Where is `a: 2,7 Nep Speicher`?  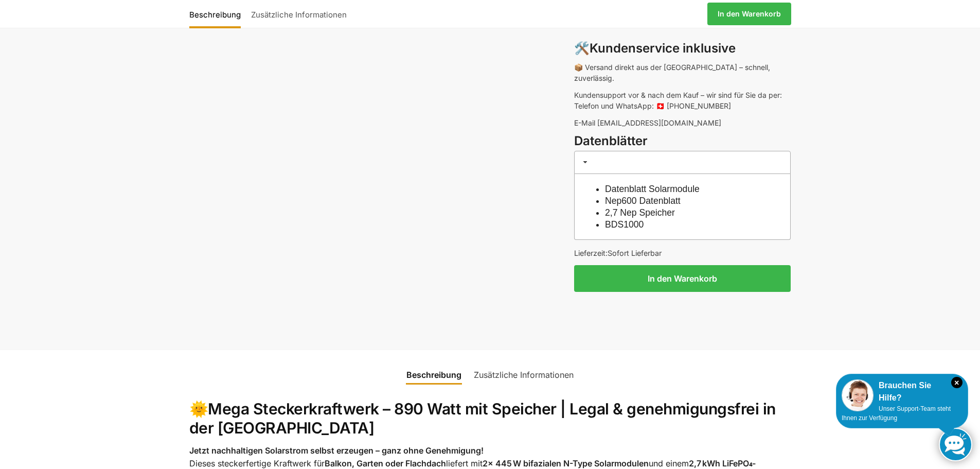
a: 2,7 Nep Speicher is located at coordinates (640, 213).